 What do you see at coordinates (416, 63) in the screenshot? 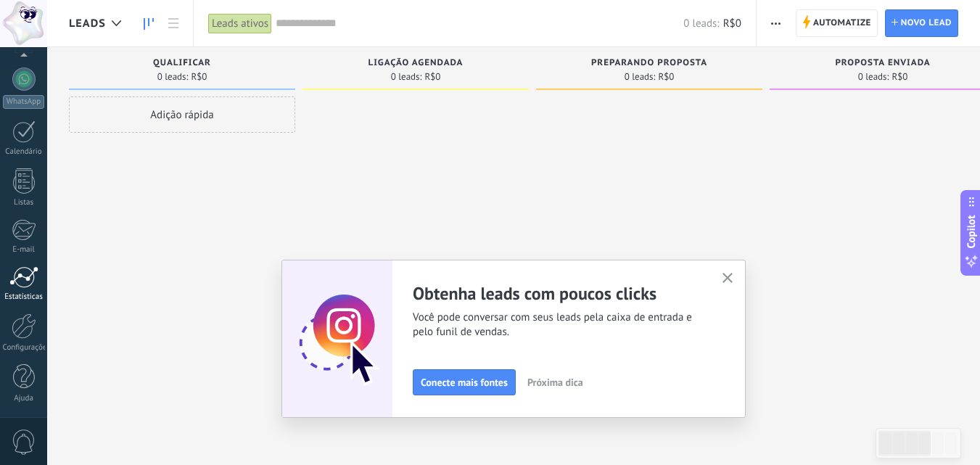
I see `span: Ligação agendada` at bounding box center [416, 63].